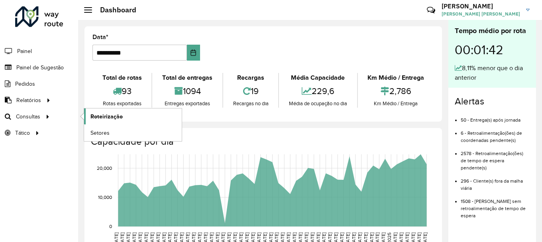 This screenshot has width=542, height=242. Describe the element at coordinates (431, 10) in the screenshot. I see `a: Contato Rápido` at that location.